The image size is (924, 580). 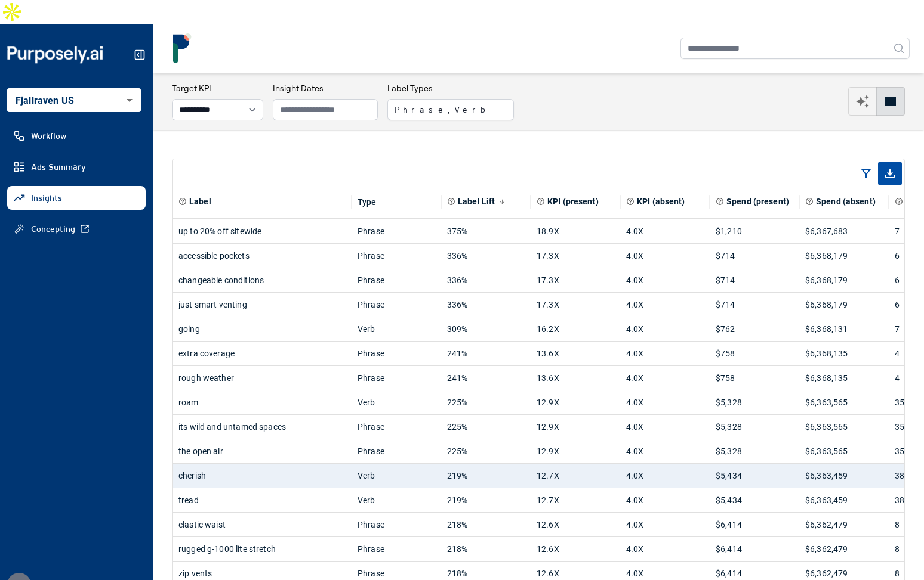 I want to click on div: its wild and untamed spaces, so click(x=262, y=427).